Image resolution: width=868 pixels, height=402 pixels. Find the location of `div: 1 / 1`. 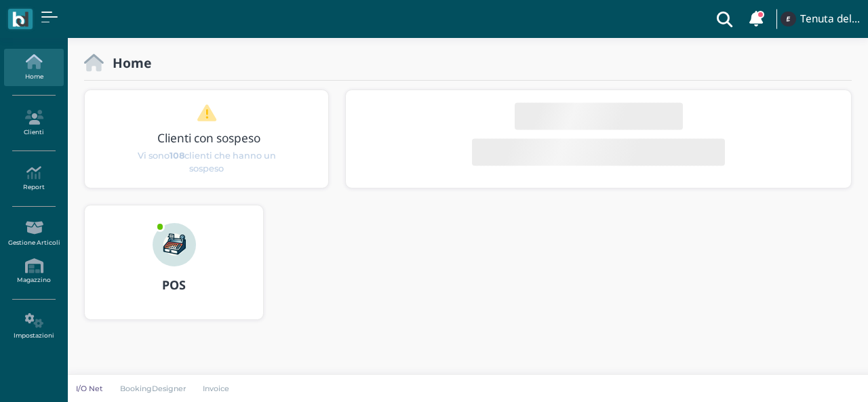

div: 1 / 1 is located at coordinates (207, 139).